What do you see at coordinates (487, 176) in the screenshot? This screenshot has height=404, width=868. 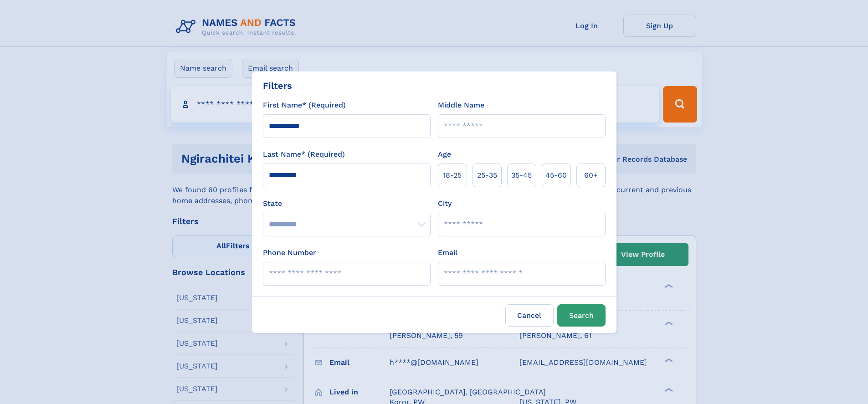 I see `span: 25‑35` at bounding box center [487, 176].